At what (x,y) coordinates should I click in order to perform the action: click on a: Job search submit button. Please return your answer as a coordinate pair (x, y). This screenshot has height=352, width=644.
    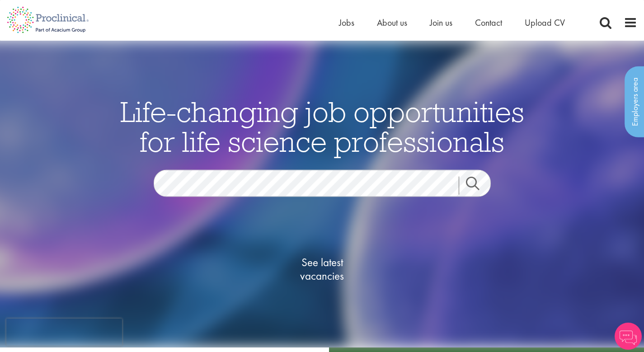
    Looking at the image, I should click on (478, 186).